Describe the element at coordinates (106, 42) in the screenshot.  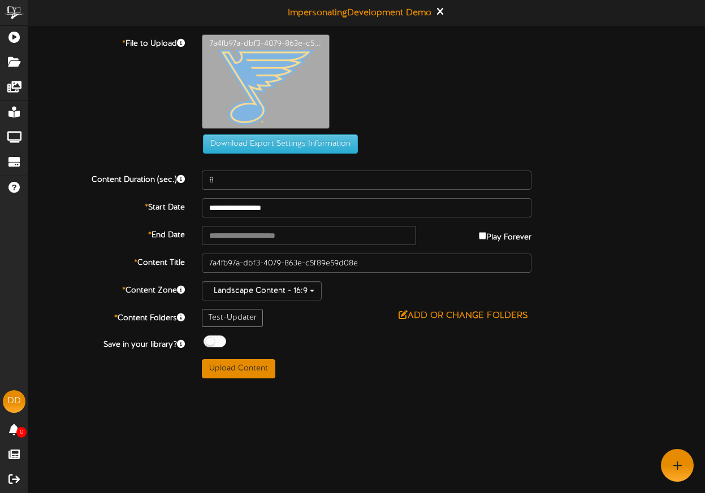
I see `label: File to Upload` at that location.